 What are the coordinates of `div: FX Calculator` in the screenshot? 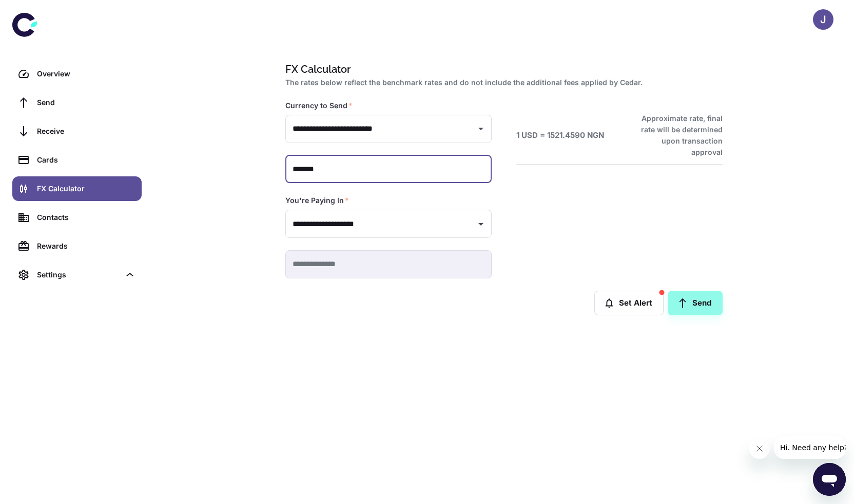 It's located at (86, 189).